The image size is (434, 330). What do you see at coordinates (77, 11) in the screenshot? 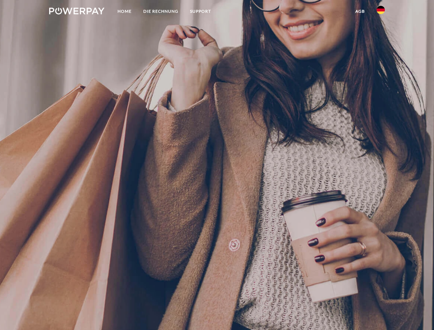
I see `img: logo-powerpay-white.svg` at bounding box center [77, 11].